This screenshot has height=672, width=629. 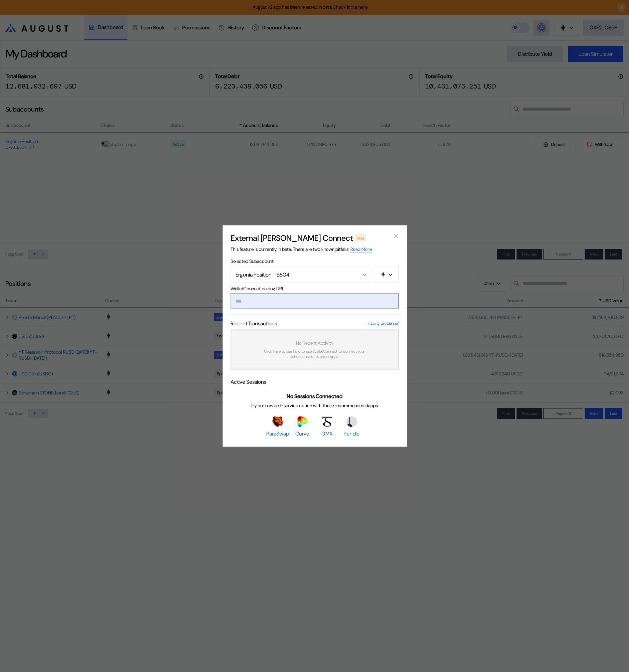 I want to click on button: Open menu, so click(x=301, y=274).